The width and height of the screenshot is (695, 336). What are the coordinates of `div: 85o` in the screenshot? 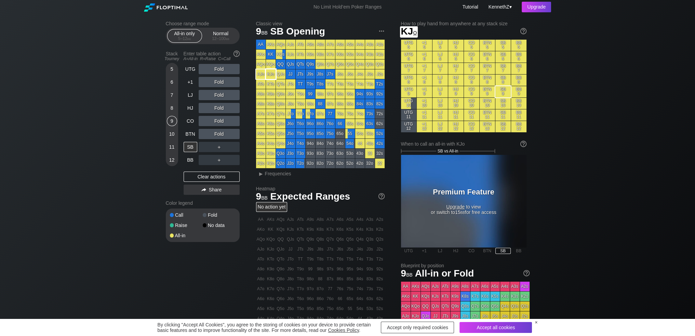 It's located at (320, 134).